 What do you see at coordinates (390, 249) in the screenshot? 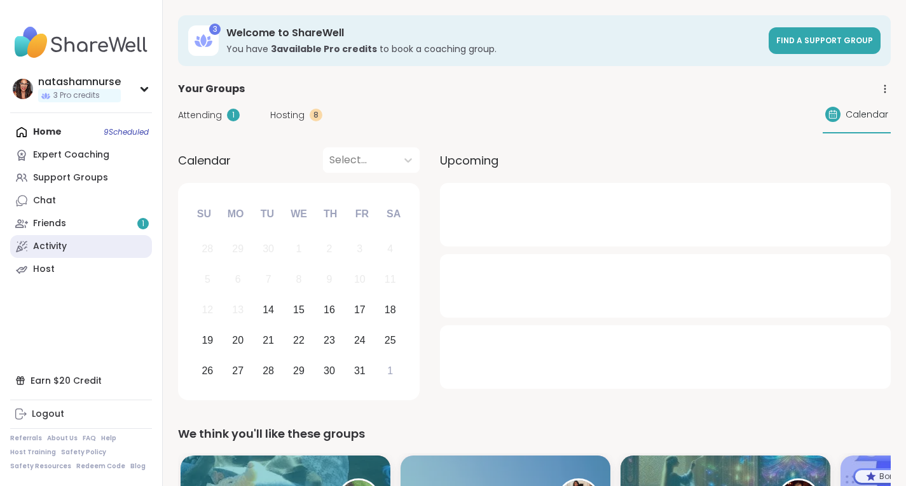
I see `div: Not available Saturday, October 4th, 2025` at bounding box center [390, 249].